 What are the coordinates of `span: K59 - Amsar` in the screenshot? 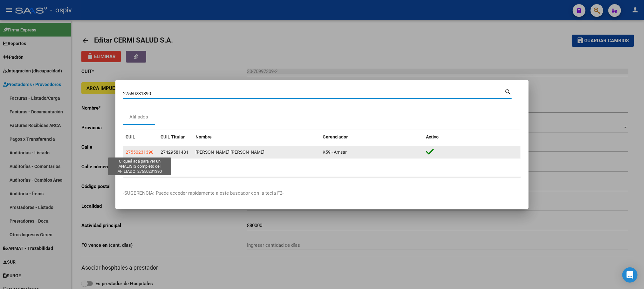 It's located at (335, 152).